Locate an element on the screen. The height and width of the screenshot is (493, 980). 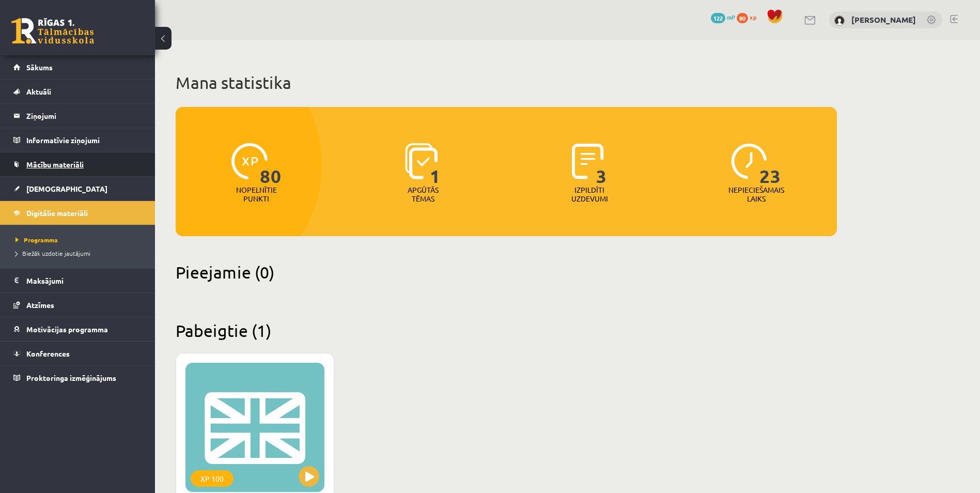
a: Ziņojumi is located at coordinates (77, 116).